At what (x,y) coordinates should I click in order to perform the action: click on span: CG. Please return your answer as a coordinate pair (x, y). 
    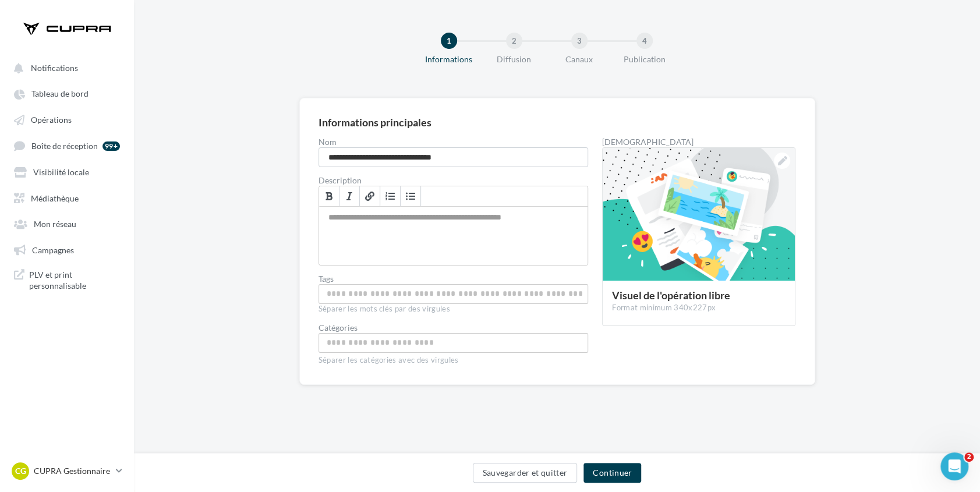
    Looking at the image, I should click on (20, 471).